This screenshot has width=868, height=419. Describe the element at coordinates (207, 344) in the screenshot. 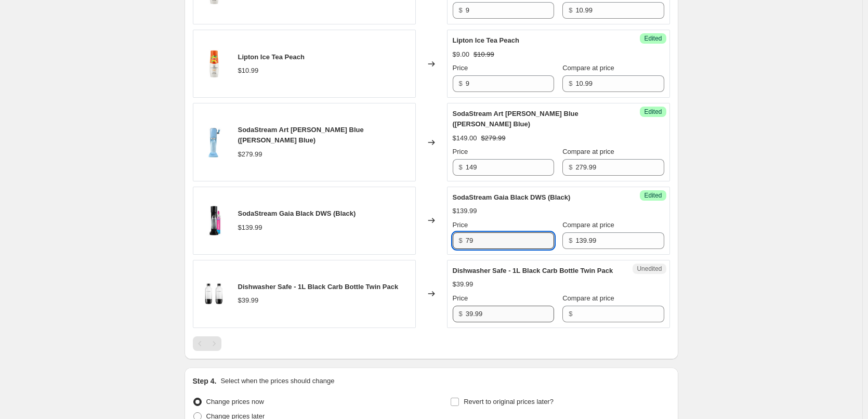

I see `nav: Pagination` at that location.